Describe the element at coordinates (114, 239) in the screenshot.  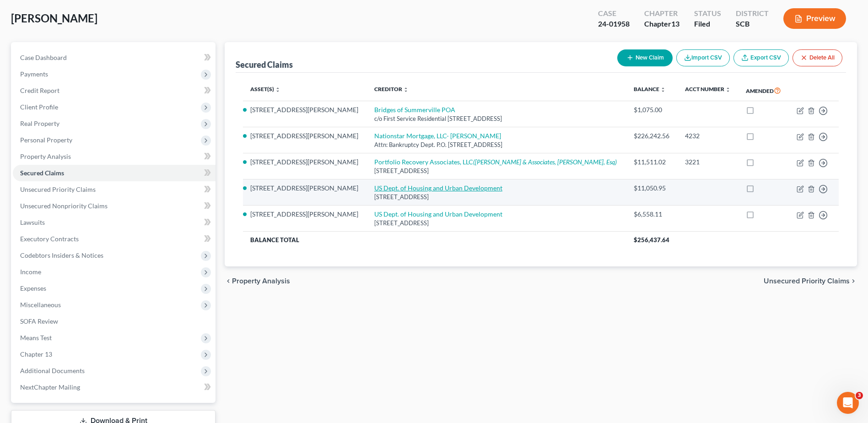
I see `a: Executory Contracts` at that location.